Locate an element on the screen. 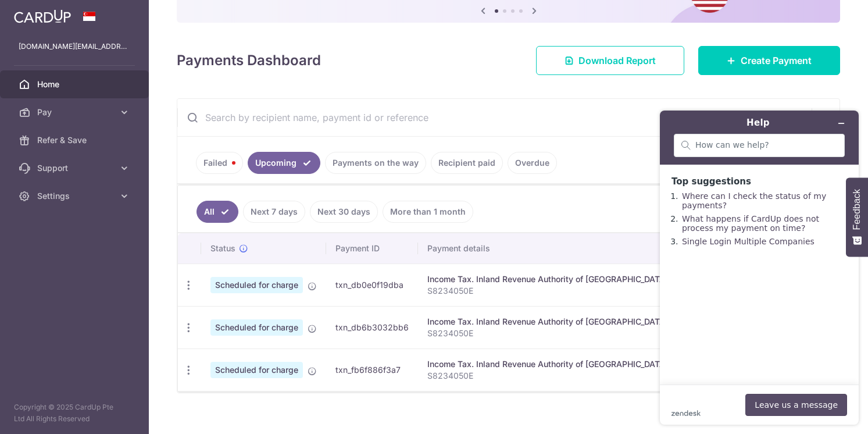 The image size is (868, 434). a: More than 1 month is located at coordinates (428, 212).